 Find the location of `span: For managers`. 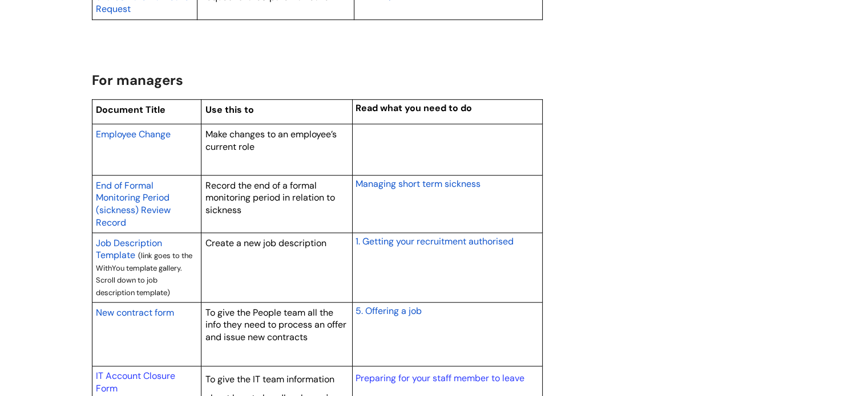

span: For managers is located at coordinates (138, 80).